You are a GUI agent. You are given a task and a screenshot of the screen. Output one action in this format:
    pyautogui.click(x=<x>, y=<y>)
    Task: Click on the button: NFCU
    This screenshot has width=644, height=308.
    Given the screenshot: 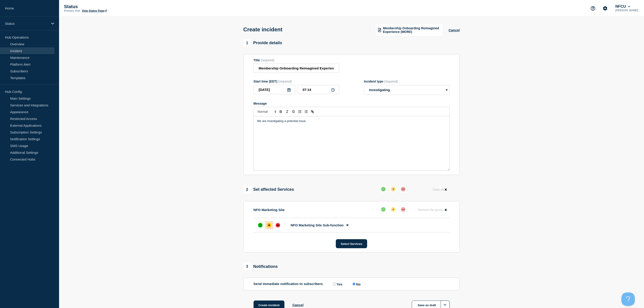 What is the action you would take?
    pyautogui.click(x=623, y=7)
    